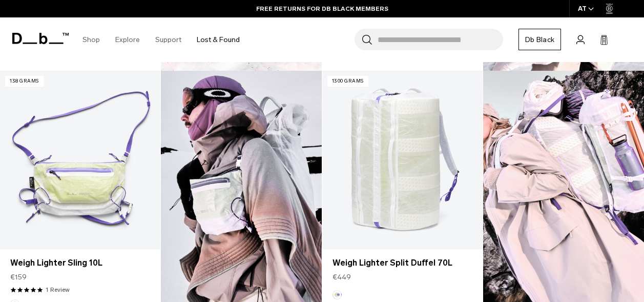 The width and height of the screenshot is (644, 302). Describe the element at coordinates (168, 39) in the screenshot. I see `a: Support` at that location.